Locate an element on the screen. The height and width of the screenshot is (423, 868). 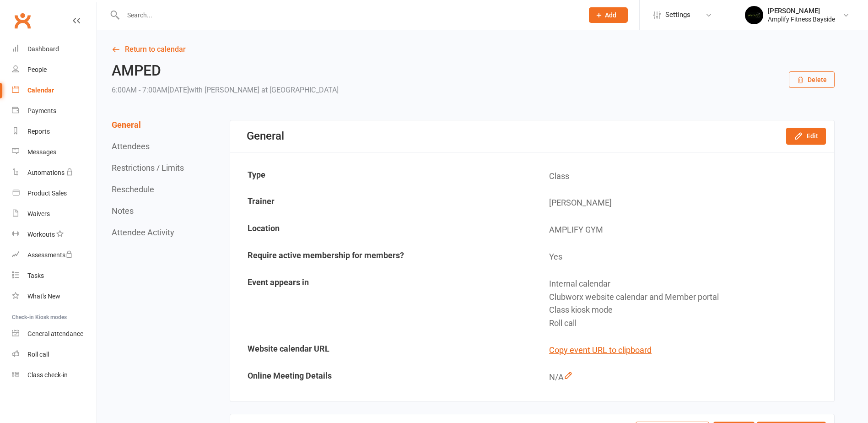
a: Reports is located at coordinates (54, 132).